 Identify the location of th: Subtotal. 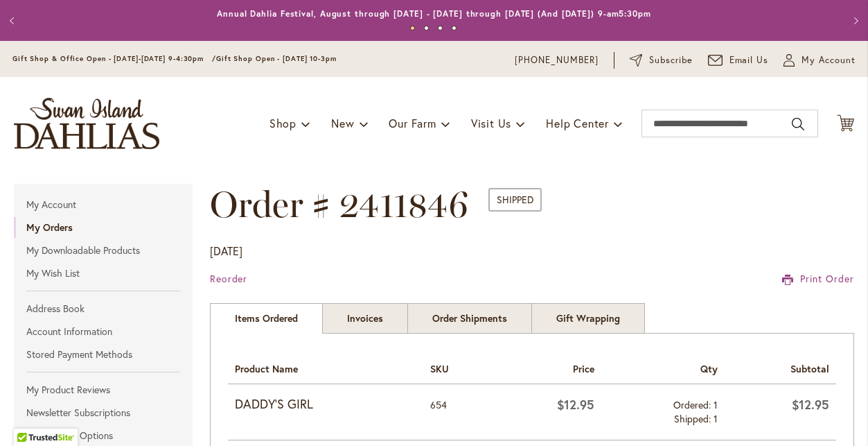
(780, 367).